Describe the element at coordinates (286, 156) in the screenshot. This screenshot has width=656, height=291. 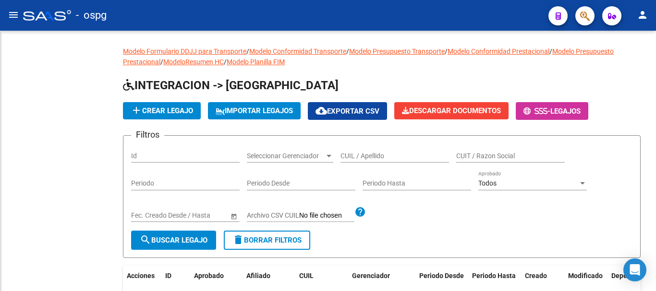
I see `span: Seleccionar Gerenciador` at that location.